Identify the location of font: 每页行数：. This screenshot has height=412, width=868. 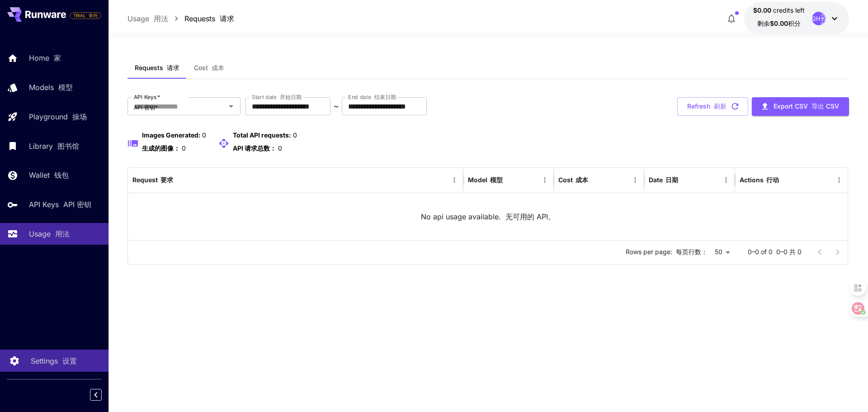
(692, 251).